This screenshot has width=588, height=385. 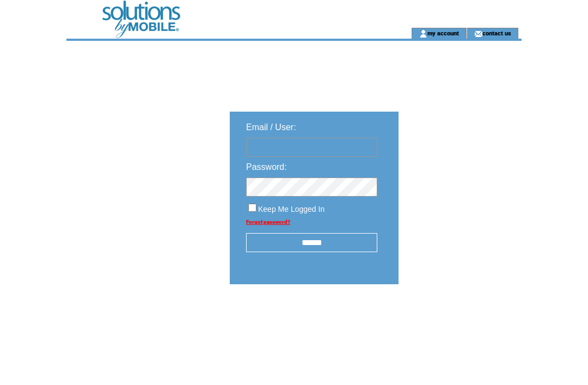 I want to click on img: transparent.png;jsessionid=2D334E58D586D76F062FB4E36FD271E9, so click(x=457, y=318).